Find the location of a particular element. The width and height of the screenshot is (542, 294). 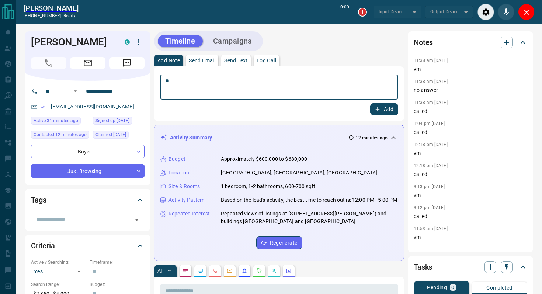

p: Completed is located at coordinates (499, 288).